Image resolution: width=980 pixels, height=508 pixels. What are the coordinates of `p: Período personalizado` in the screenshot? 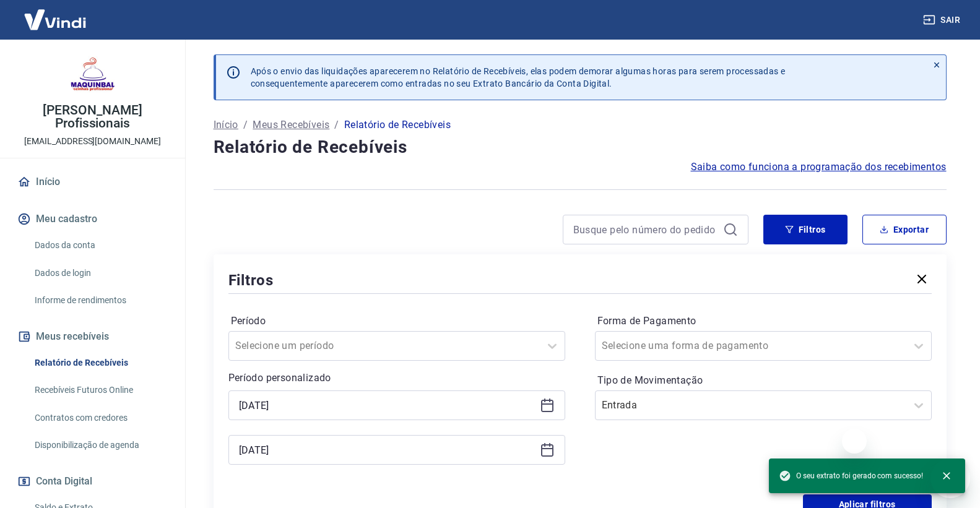 It's located at (396, 378).